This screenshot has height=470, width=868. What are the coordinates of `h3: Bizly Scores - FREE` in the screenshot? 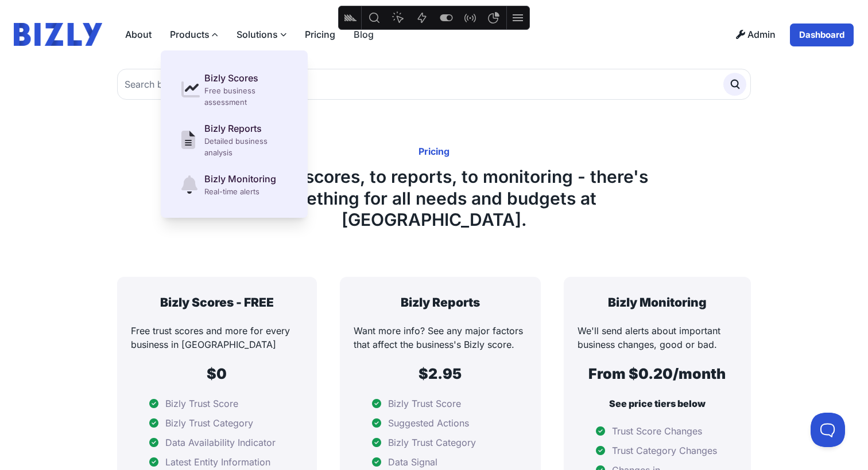 It's located at (217, 303).